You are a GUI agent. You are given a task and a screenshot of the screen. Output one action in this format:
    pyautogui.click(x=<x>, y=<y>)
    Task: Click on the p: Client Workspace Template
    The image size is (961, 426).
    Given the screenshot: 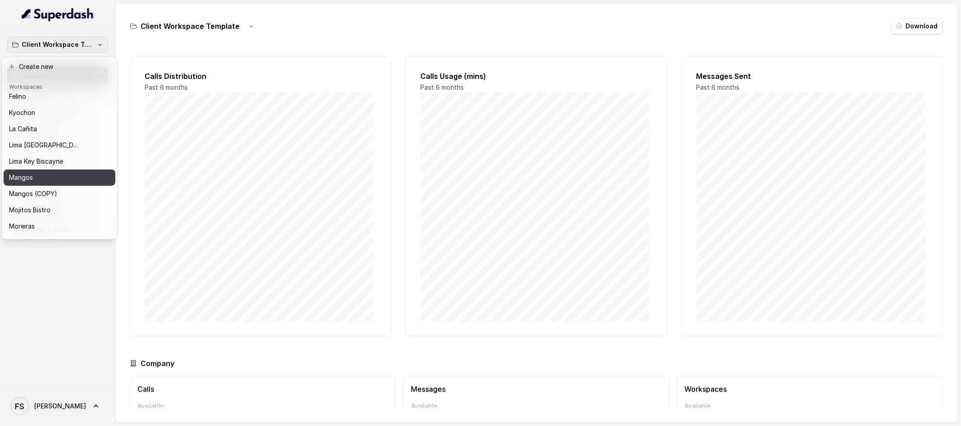 What is the action you would take?
    pyautogui.click(x=58, y=45)
    